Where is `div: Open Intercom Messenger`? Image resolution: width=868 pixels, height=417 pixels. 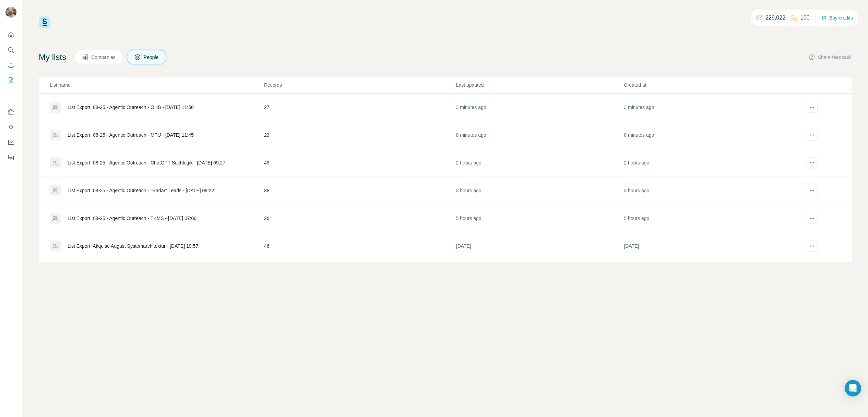 div: Open Intercom Messenger is located at coordinates (853, 388).